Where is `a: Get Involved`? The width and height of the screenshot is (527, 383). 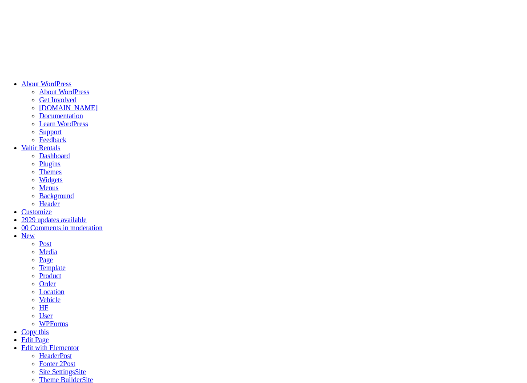
a: Get Involved is located at coordinates (58, 100).